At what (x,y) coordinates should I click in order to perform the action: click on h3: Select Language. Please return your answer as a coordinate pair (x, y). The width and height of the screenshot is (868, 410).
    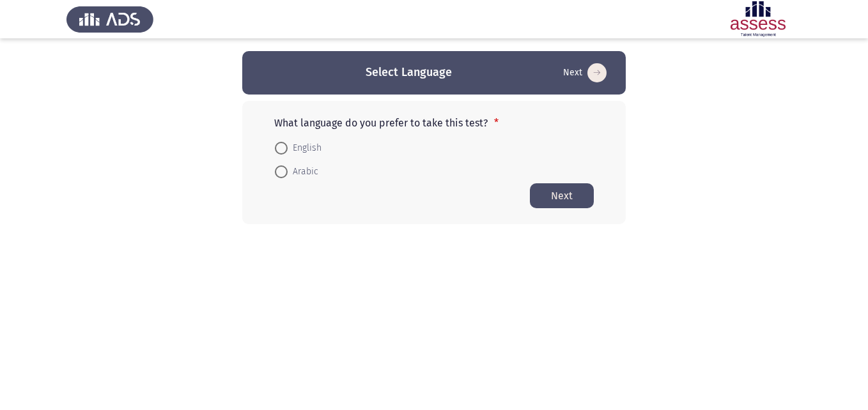
    Looking at the image, I should click on (409, 72).